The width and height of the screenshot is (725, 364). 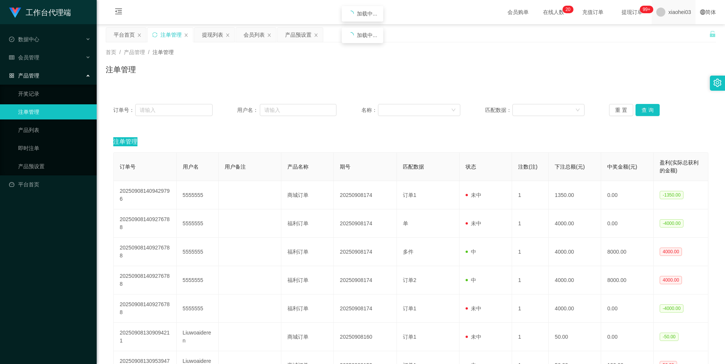 What do you see at coordinates (145, 195) in the screenshot?
I see `td: 202509081409429796` at bounding box center [145, 195].